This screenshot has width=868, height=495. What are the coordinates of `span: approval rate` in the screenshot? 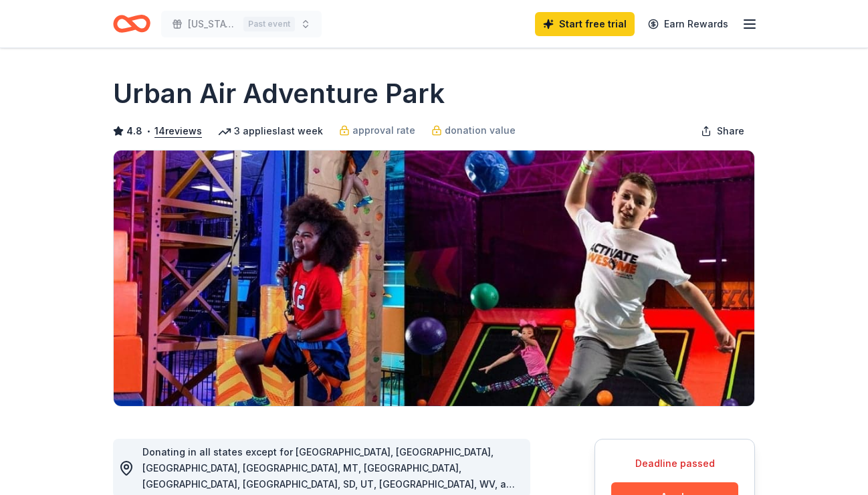 It's located at (384, 130).